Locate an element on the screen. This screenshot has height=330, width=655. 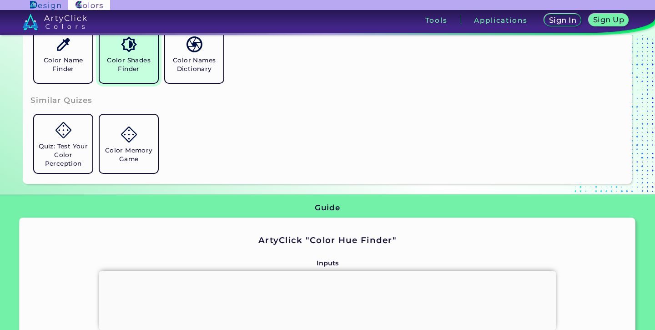
a: Quiz: Test Your Color Perception is located at coordinates (63, 144).